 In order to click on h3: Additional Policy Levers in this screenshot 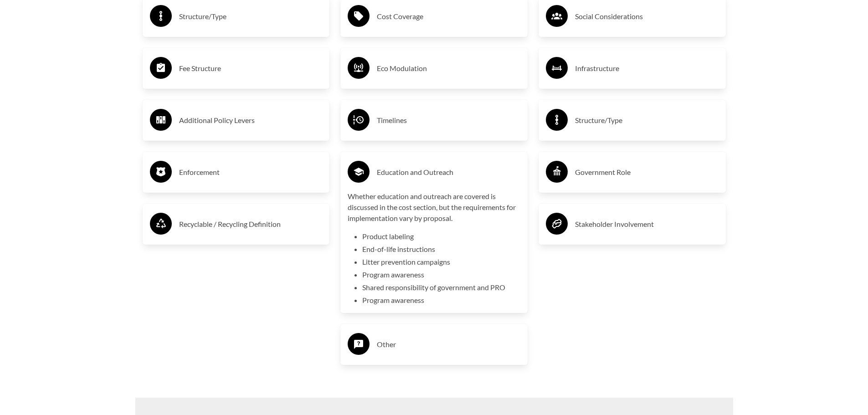, I will do `click(250, 120)`.